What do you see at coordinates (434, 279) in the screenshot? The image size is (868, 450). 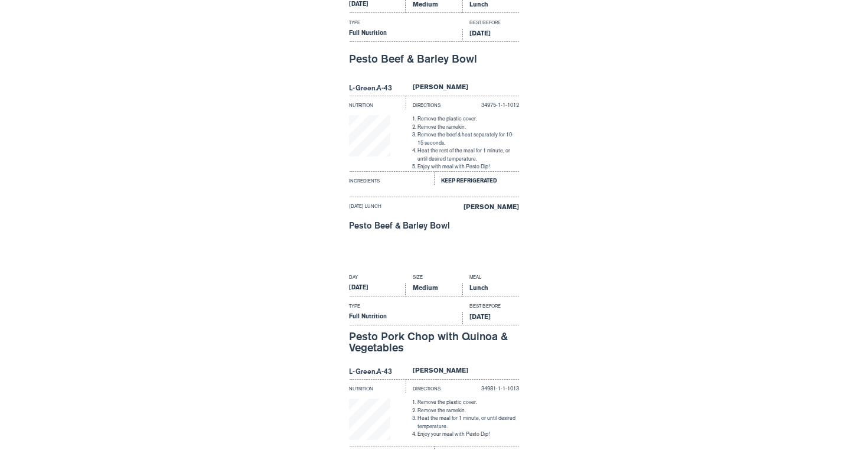 I see `div: Size` at bounding box center [434, 279].